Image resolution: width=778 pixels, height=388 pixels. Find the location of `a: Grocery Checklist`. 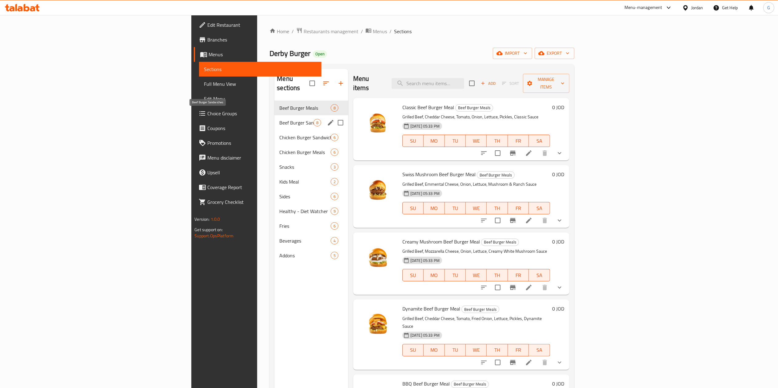

a: Grocery Checklist is located at coordinates (257, 202).